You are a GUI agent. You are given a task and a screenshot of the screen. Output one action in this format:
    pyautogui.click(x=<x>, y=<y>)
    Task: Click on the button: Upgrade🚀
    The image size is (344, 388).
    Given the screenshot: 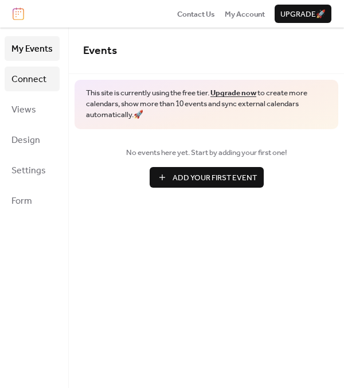 What is the action you would take?
    pyautogui.click(x=303, y=14)
    